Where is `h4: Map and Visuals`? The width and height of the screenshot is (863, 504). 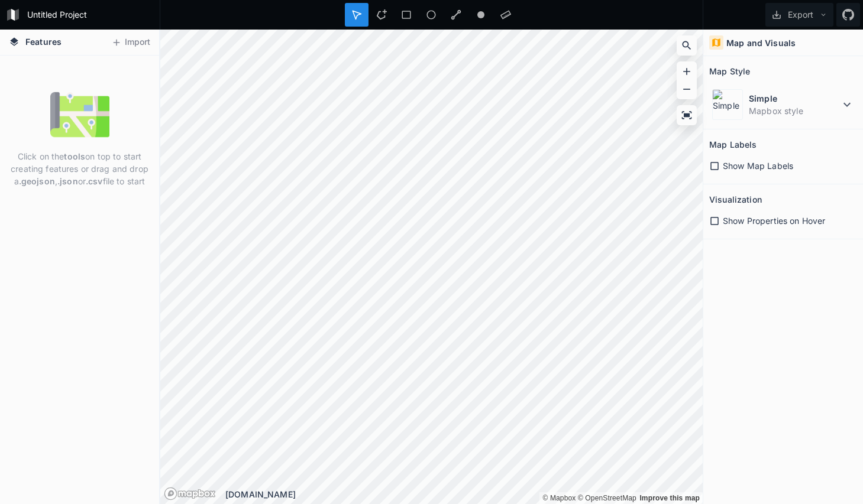 h4: Map and Visuals is located at coordinates (761, 43).